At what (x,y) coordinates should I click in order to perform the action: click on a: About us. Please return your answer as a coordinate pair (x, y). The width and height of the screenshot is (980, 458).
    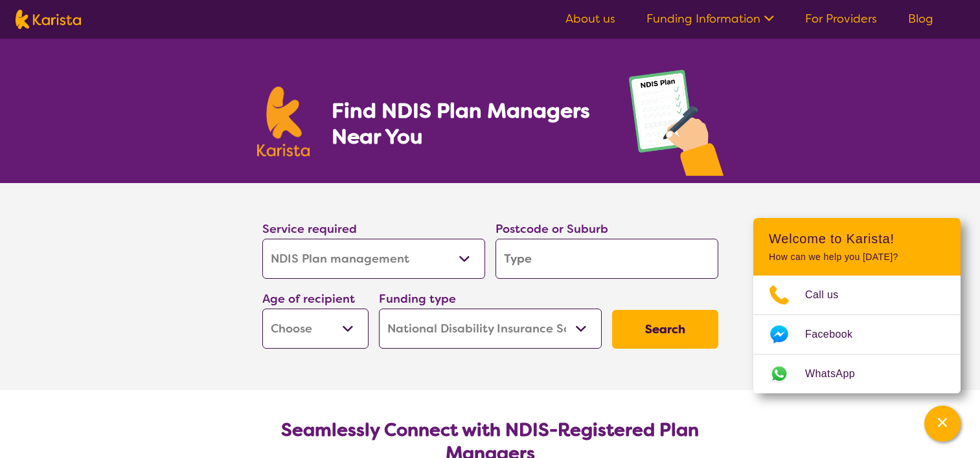
    Looking at the image, I should click on (590, 18).